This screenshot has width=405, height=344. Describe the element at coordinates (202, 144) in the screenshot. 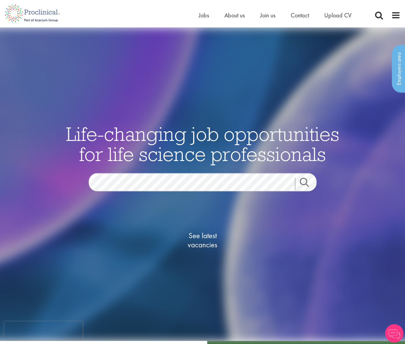

I see `span: Life-changing job opportunities for life science professionals` at that location.